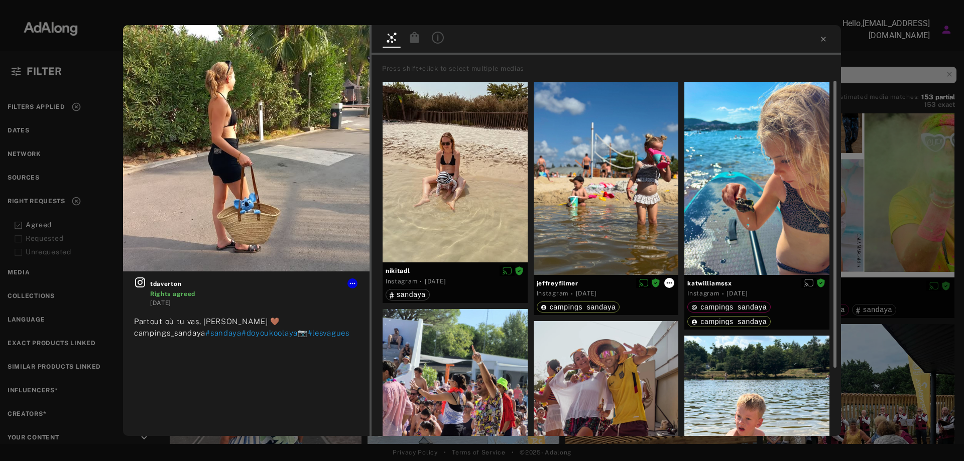  What do you see at coordinates (610, 69) in the screenshot?
I see `div: Press shift+click to select multiple medias` at bounding box center [610, 69].